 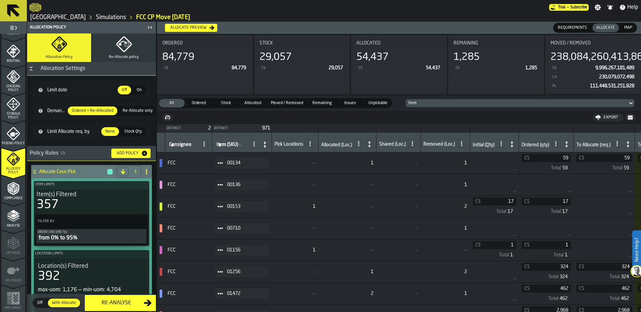 What do you see at coordinates (433, 68) in the screenshot?
I see `span: 54,437` at bounding box center [433, 68].